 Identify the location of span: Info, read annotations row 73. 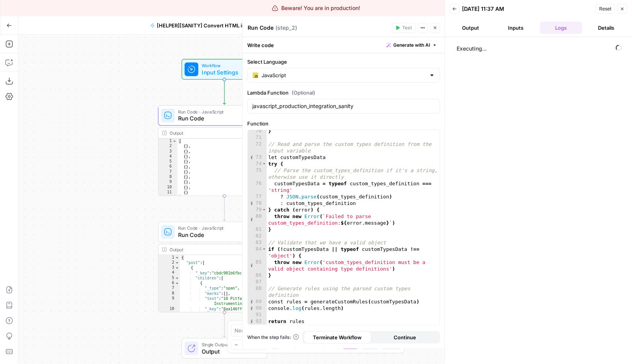
(251, 157).